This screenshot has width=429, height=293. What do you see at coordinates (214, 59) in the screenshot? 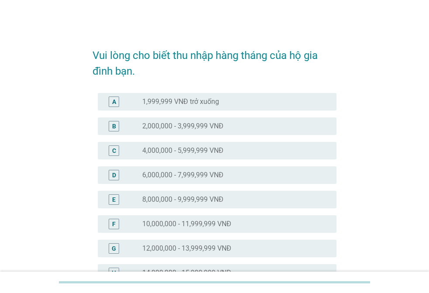
I see `h2: Vui lòng cho biết thu nhập hàng tháng của hộ gia đình bạn.` at bounding box center [214, 59].